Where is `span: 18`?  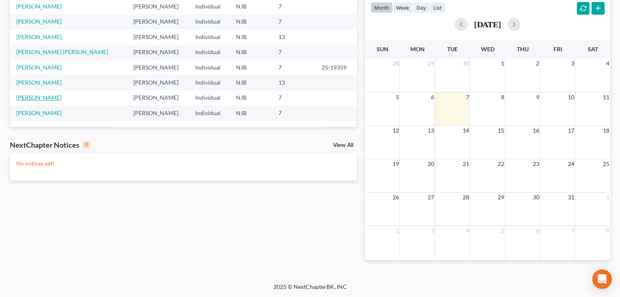 span: 18 is located at coordinates (606, 131).